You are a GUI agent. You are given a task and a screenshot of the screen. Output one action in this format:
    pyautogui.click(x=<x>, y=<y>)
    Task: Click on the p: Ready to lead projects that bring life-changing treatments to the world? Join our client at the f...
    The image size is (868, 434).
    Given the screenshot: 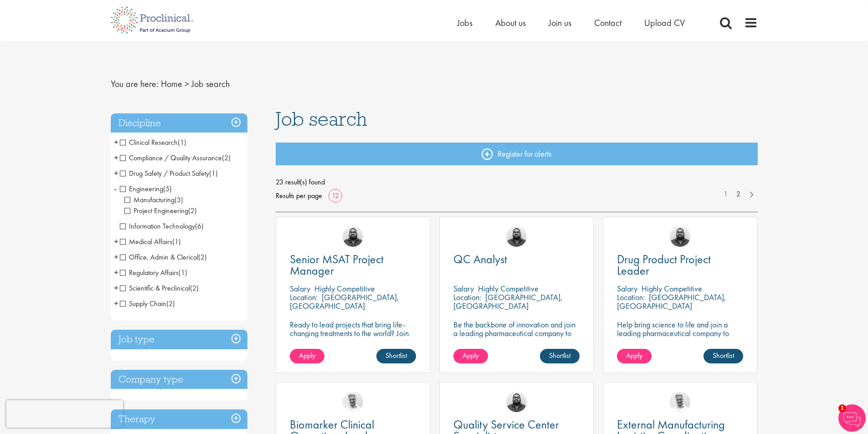 What is the action you would take?
    pyautogui.click(x=353, y=342)
    